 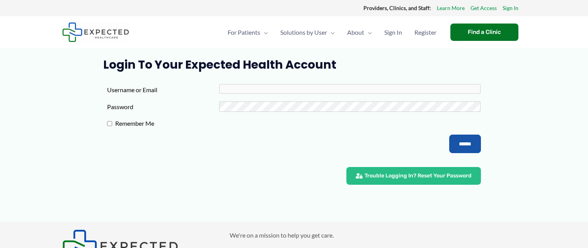 What do you see at coordinates (303, 32) in the screenshot?
I see `span: Solutions by User` at bounding box center [303, 32].